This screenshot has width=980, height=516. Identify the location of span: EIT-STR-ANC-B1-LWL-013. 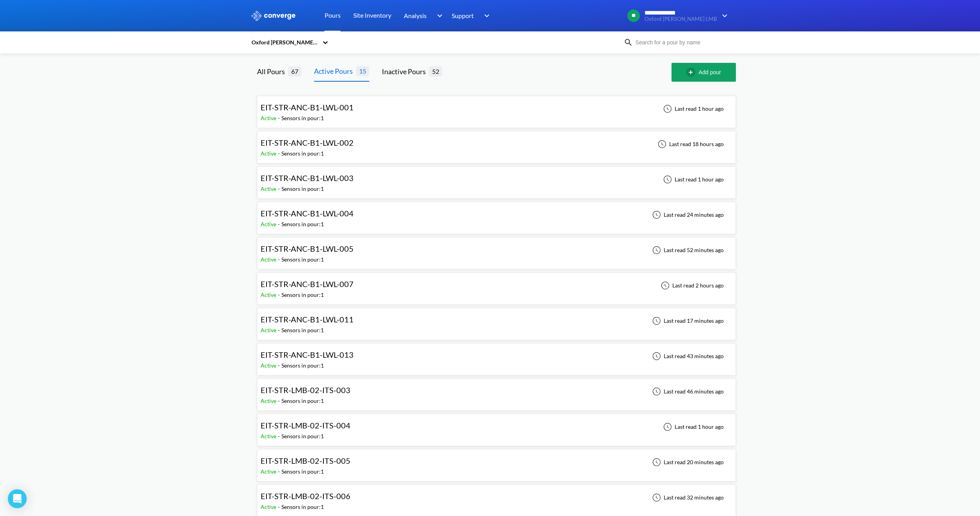
(307, 354).